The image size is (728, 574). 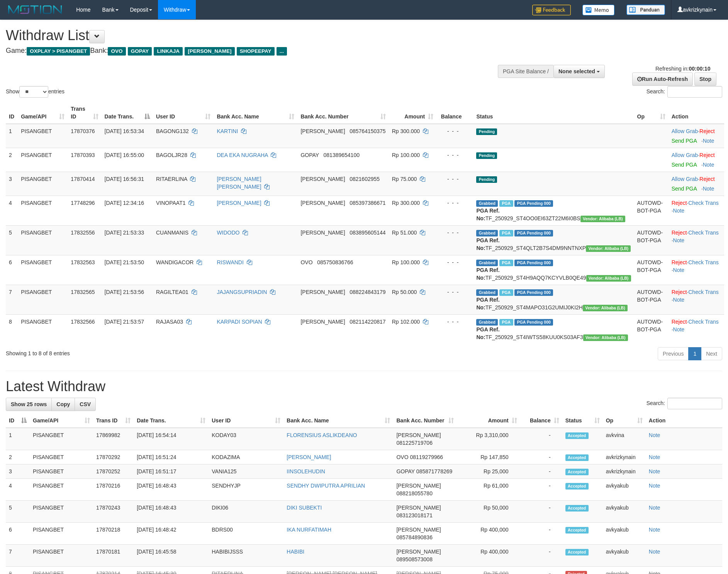 I want to click on a: FLORENSIUS ASLIKDEANO, so click(x=322, y=435).